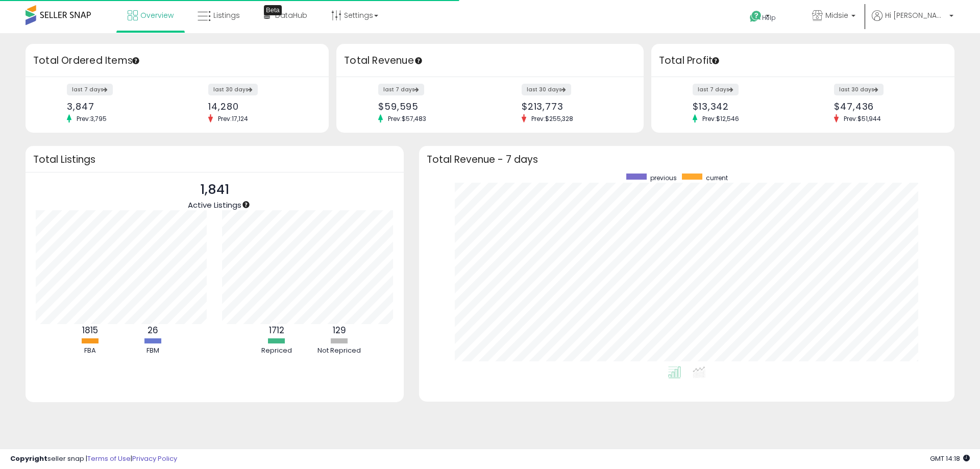 The width and height of the screenshot is (980, 469). Describe the element at coordinates (156, 16) in the screenshot. I see `span: Overview` at that location.